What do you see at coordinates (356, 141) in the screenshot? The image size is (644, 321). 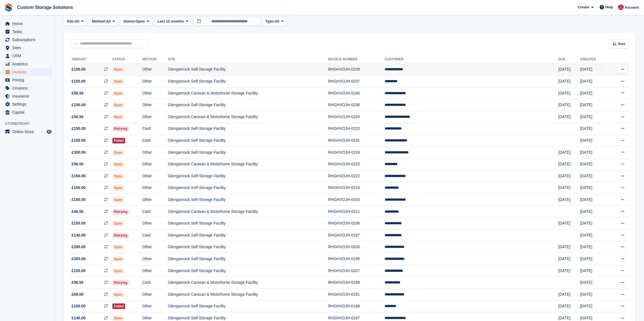 I see `td: RHGHVOJH-0231` at bounding box center [356, 141].